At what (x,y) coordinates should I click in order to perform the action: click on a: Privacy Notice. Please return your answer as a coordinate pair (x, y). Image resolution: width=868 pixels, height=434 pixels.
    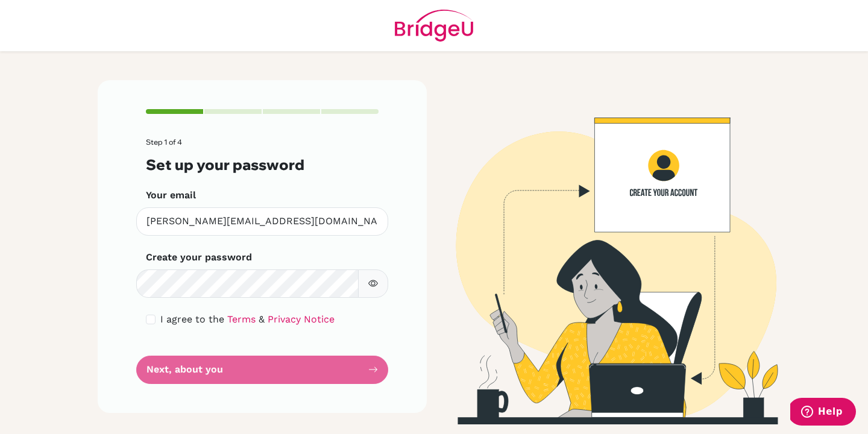
    Looking at the image, I should click on (301, 319).